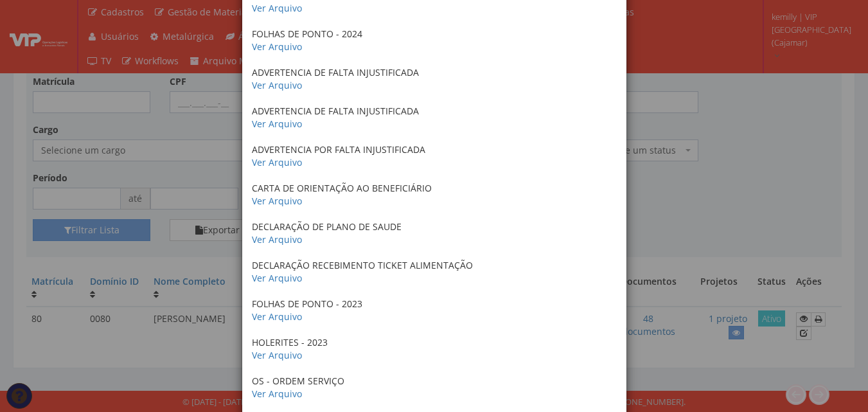 The height and width of the screenshot is (412, 868). Describe the element at coordinates (434, 233) in the screenshot. I see `p: DECLARAÇÃO DE PLANO DE SAUDE` at that location.